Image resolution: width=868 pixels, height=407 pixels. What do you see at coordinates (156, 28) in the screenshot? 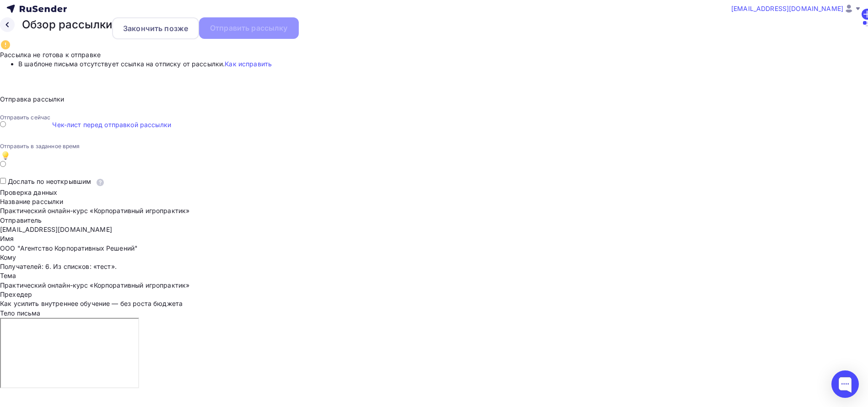
I see `div: Закончить позже` at bounding box center [156, 28].